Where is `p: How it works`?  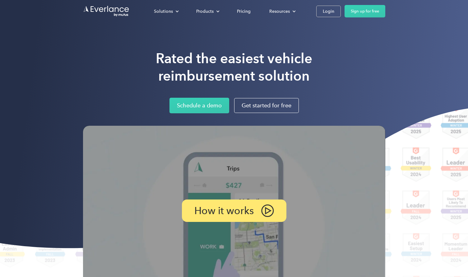 p: How it works is located at coordinates (224, 210).